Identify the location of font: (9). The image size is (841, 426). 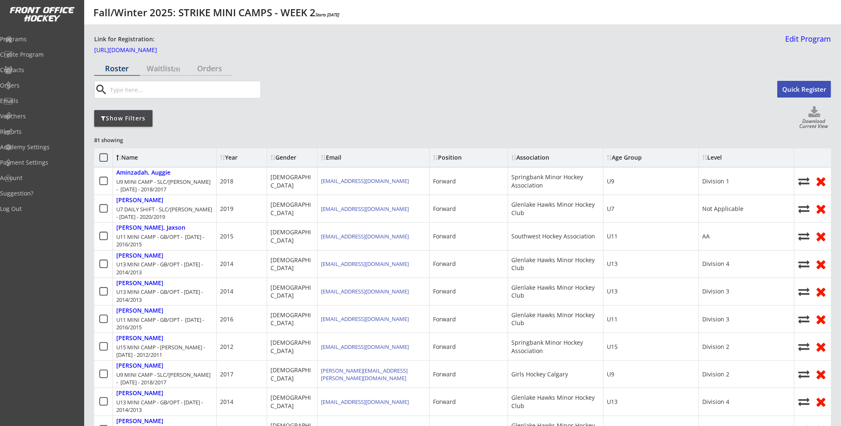
(177, 69).